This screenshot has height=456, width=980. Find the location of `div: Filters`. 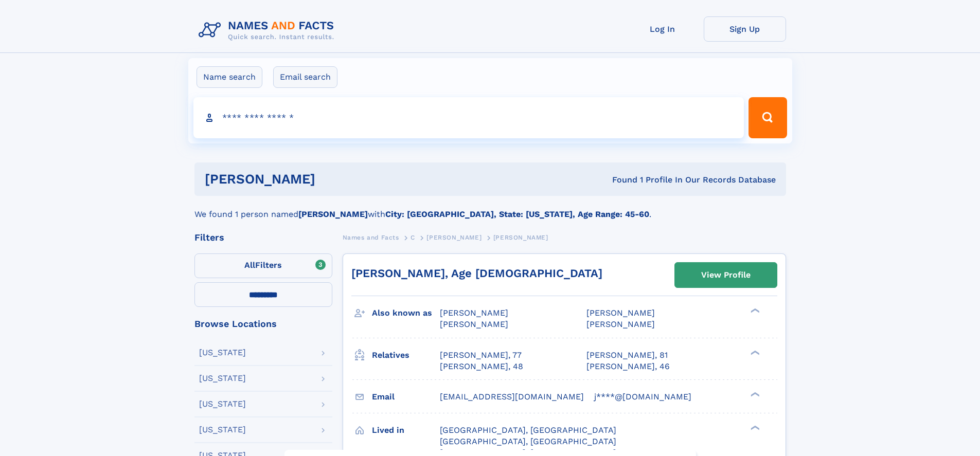

div: Filters is located at coordinates (263, 238).